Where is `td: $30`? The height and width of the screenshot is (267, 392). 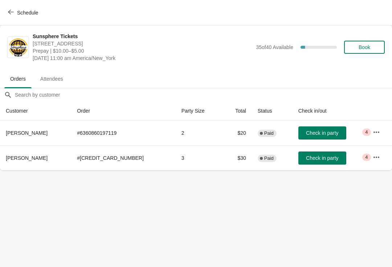 td: $30 is located at coordinates (237, 157).